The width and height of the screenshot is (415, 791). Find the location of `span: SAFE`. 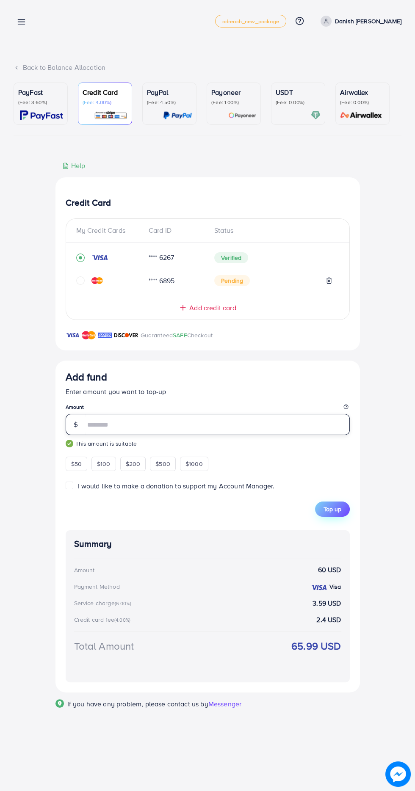

span: SAFE is located at coordinates (180, 335).